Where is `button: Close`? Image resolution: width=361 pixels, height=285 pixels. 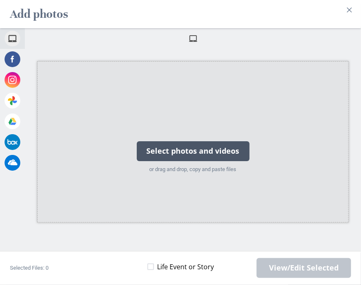 button: Close is located at coordinates (349, 10).